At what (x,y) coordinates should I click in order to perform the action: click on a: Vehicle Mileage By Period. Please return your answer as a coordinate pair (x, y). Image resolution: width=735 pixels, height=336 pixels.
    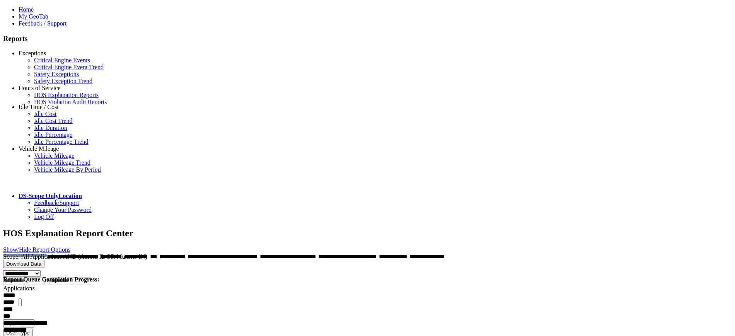
    Looking at the image, I should click on (67, 169).